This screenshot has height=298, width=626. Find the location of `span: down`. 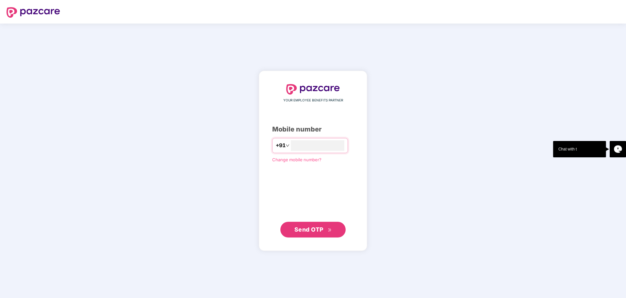

span: down is located at coordinates (288, 145).